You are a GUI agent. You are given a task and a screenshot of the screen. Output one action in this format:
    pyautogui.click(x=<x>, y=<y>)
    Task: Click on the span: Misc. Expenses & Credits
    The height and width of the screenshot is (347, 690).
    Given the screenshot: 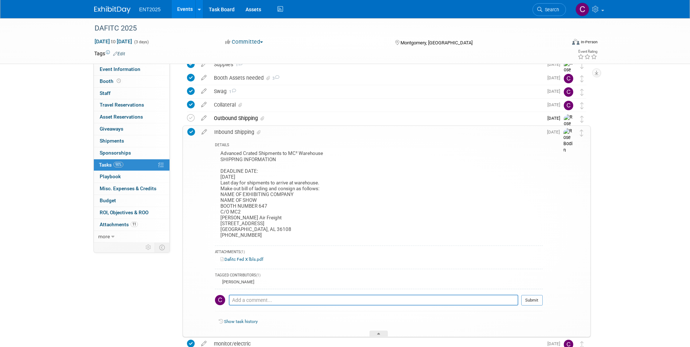 What is the action you would take?
    pyautogui.click(x=128, y=188)
    